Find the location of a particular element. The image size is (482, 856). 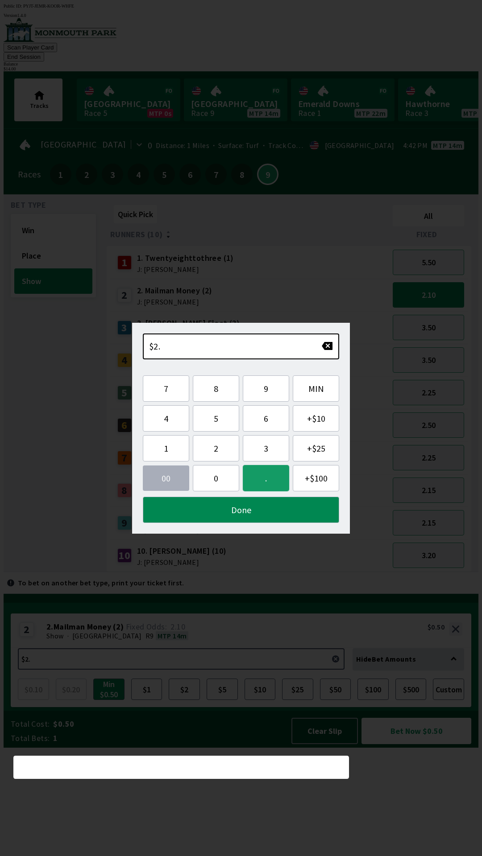

button: 4 is located at coordinates (166, 418).